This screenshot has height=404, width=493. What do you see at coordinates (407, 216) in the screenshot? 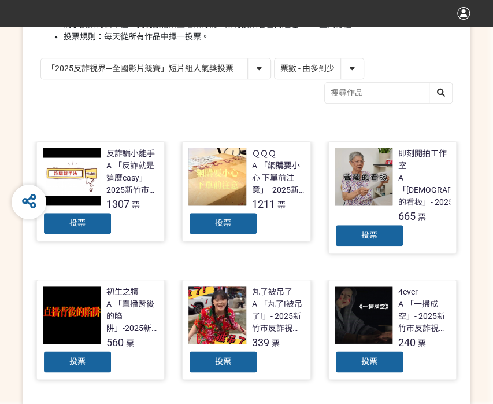
I see `span: 665` at bounding box center [407, 216].